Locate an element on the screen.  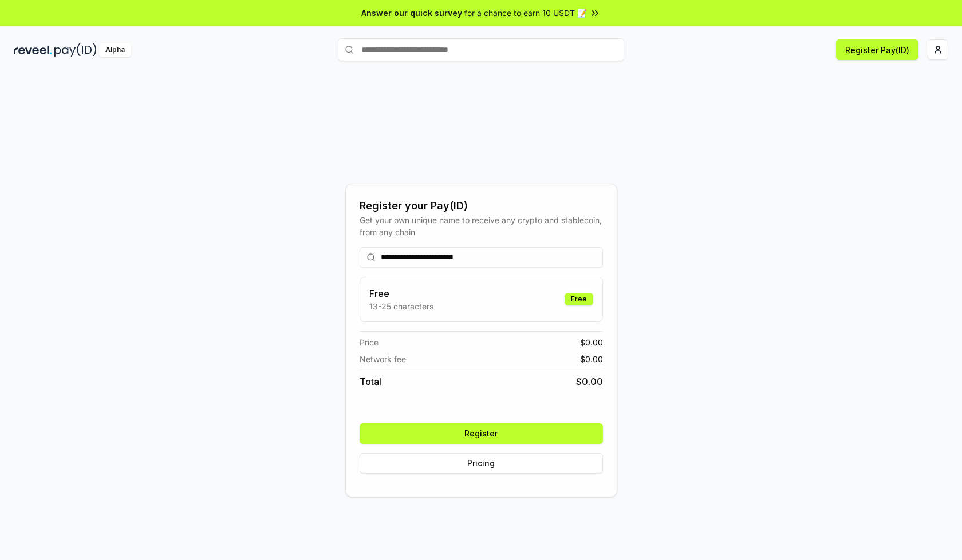
h3: Free is located at coordinates (401, 294).